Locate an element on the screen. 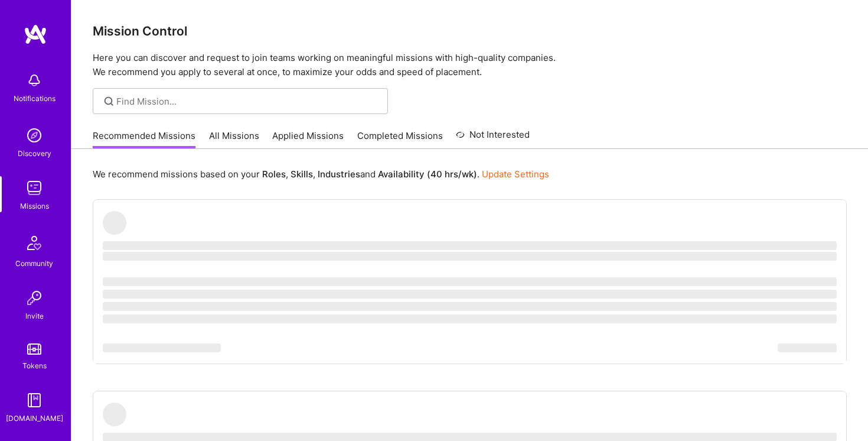 The height and width of the screenshot is (441, 868). b: Availability (40 hrs/wk) is located at coordinates (427, 174).